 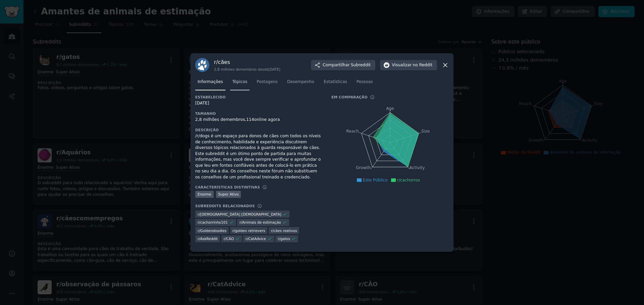 What do you see at coordinates (352, 131) in the screenshot?
I see `tspan: Reach` at bounding box center [352, 131].